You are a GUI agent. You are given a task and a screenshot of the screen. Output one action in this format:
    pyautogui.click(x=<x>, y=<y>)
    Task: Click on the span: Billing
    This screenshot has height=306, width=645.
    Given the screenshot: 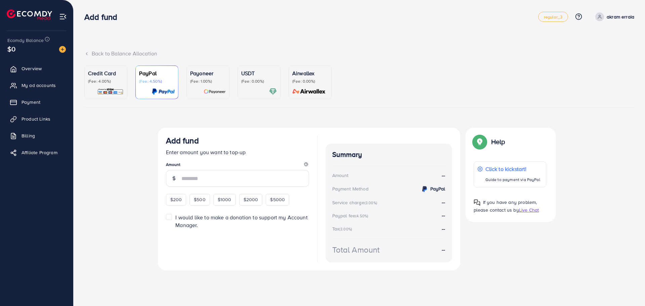 What is the action you would take?
    pyautogui.click(x=28, y=136)
    